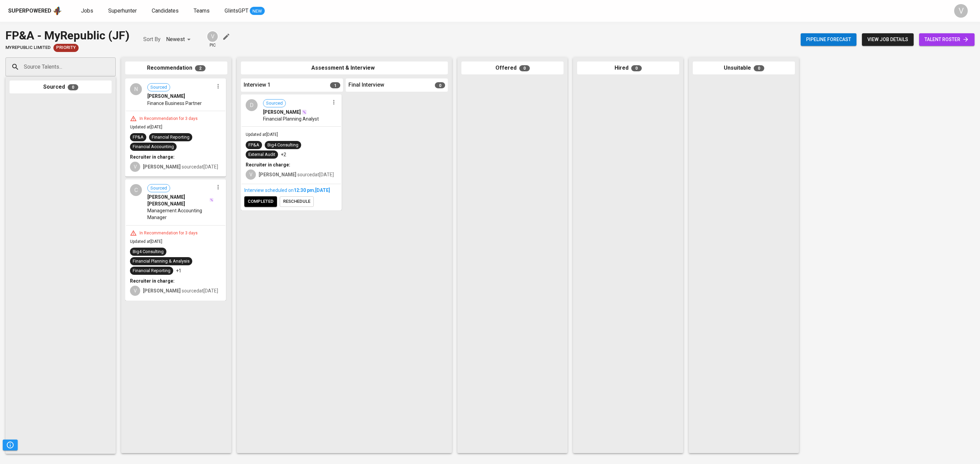 Image resolution: width=980 pixels, height=464 pixels. I want to click on span: Financial Planning Analyst, so click(291, 119).